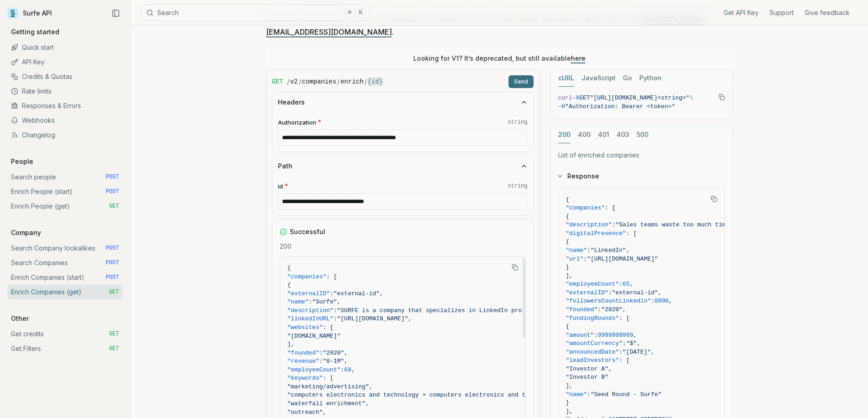 Image resolution: width=868 pixels, height=418 pixels. I want to click on button: Go, so click(628, 78).